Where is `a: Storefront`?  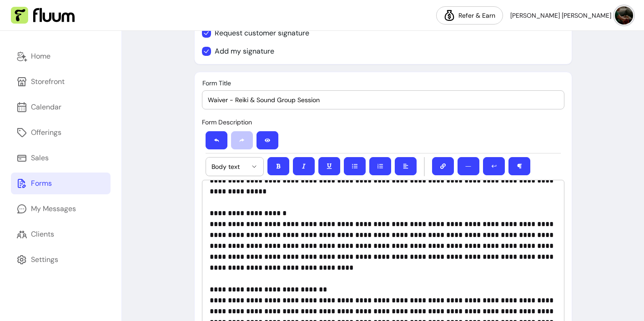
a: Storefront is located at coordinates (60, 82).